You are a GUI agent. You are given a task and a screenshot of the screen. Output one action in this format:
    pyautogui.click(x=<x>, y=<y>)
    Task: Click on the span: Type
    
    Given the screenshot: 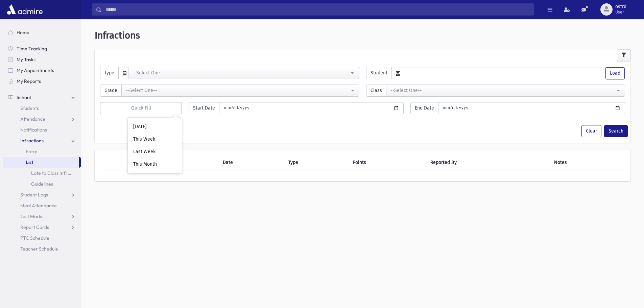 What is the action you would take?
    pyautogui.click(x=109, y=73)
    